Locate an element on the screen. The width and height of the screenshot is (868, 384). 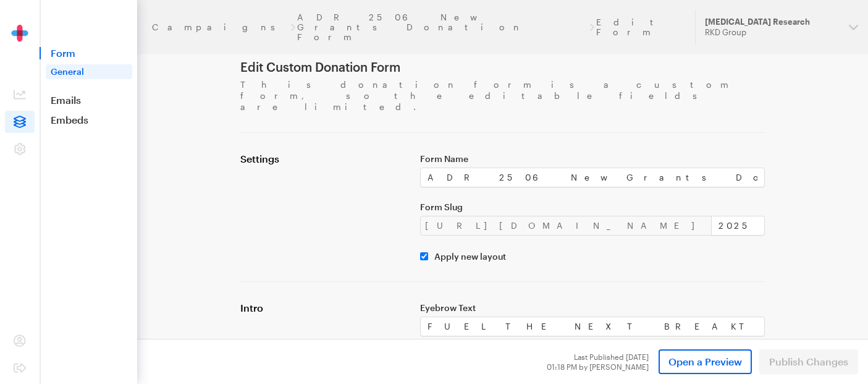
p: This donation form is a custom form, so the editable fields are limited. is located at coordinates (503, 96).